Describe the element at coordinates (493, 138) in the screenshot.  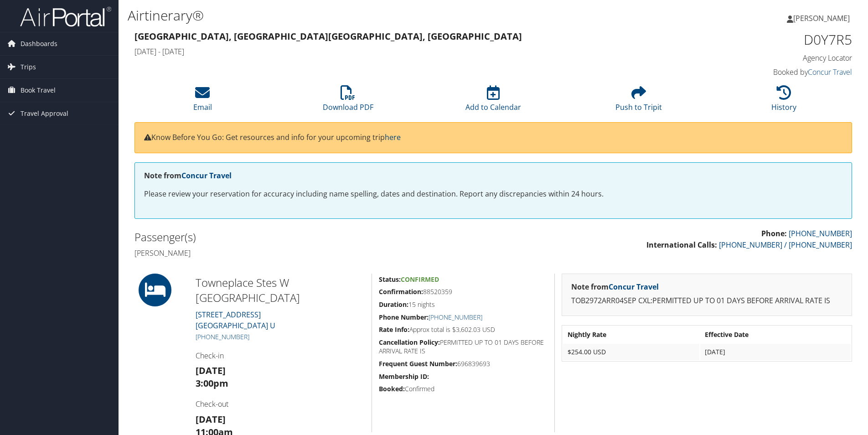
I see `p: Know Before You Go: Get resources and info for your upcoming trip` at that location.